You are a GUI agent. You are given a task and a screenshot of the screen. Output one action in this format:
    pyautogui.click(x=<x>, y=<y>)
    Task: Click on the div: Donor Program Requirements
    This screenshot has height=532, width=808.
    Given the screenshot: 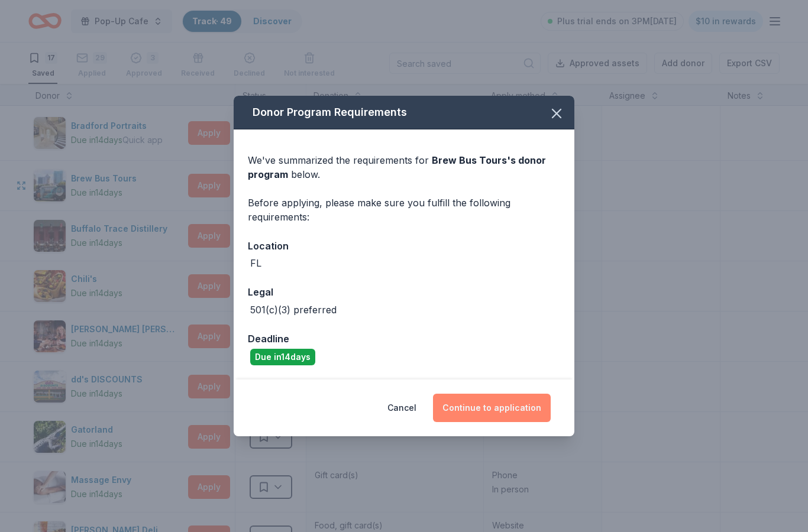 What is the action you would take?
    pyautogui.click(x=404, y=113)
    